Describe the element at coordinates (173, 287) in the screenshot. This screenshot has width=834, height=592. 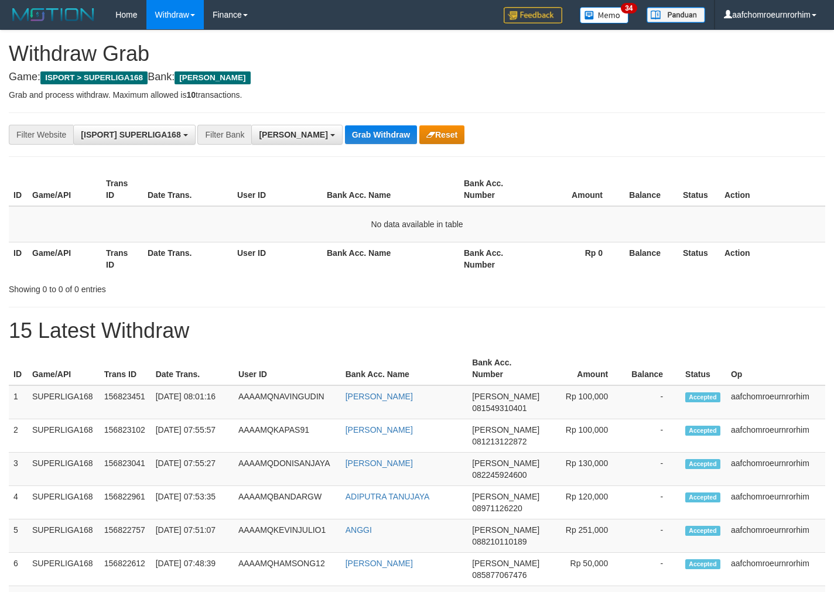
I see `div: Showing 0 to 0 of 0 entries` at that location.